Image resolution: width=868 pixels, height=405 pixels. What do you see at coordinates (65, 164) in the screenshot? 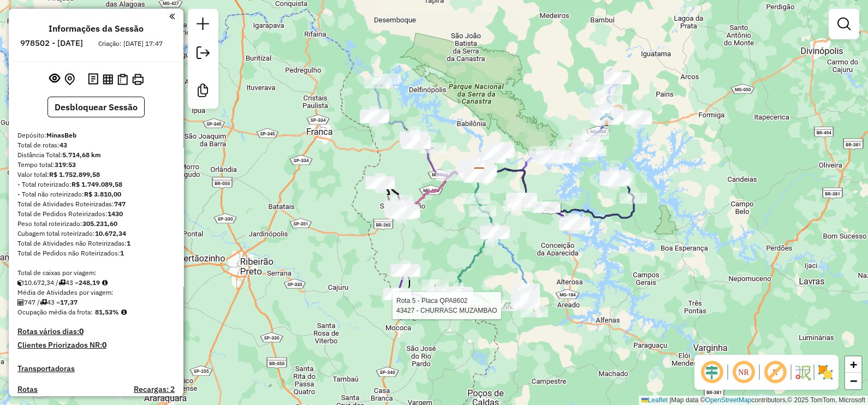
I see `strong: 319:53` at bounding box center [65, 164].